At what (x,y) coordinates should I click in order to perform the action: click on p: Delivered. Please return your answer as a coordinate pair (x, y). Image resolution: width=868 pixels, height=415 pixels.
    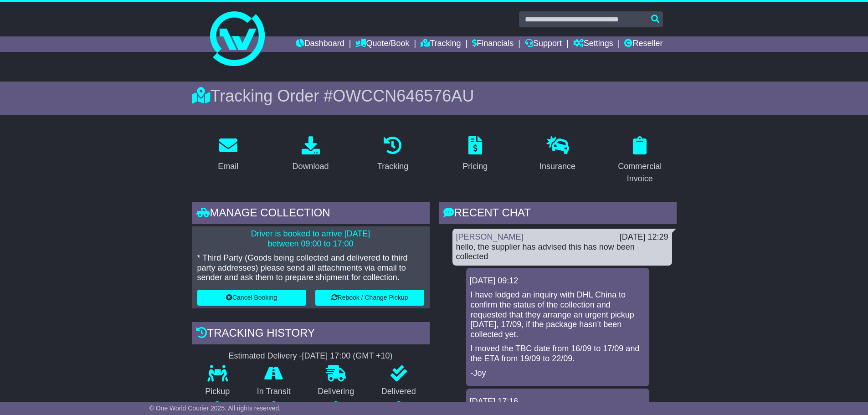
    Looking at the image, I should click on (399, 391).